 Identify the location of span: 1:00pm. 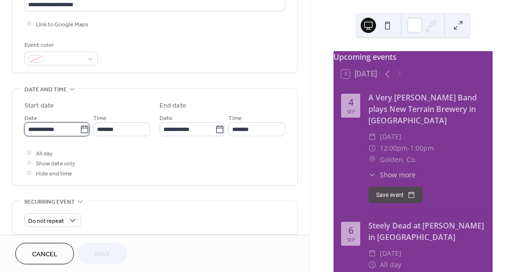
(421, 148).